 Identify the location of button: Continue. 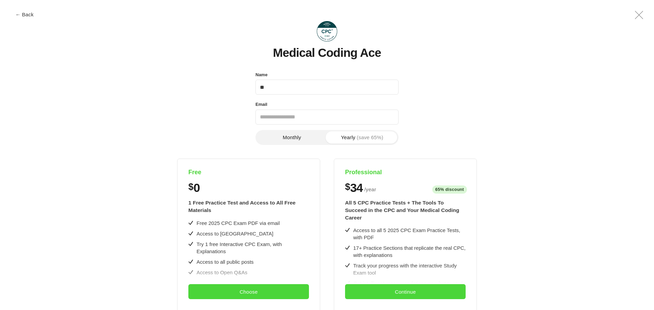
(406, 292).